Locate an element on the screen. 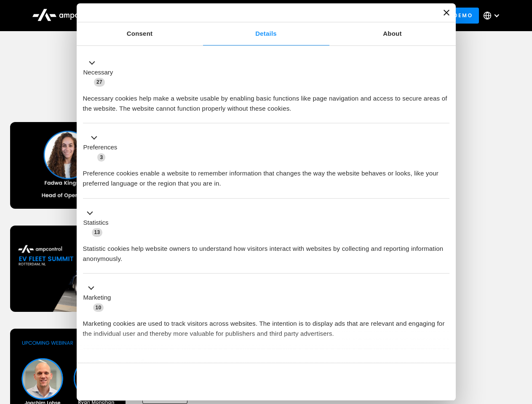  span: 2 is located at coordinates (143, 363).